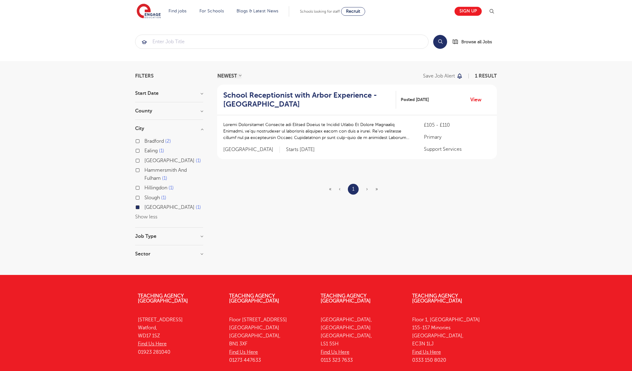 This screenshot has width=632, height=371. Describe the element at coordinates (353, 189) in the screenshot. I see `a: 1` at that location.